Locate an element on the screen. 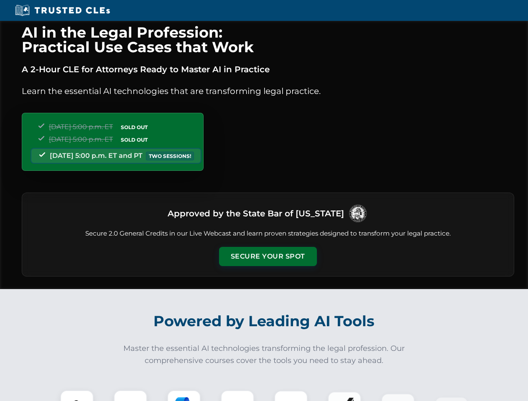 The width and height of the screenshot is (528, 401). p: Learn the essential AI technologies that are transforming legal practice. is located at coordinates (268, 91).